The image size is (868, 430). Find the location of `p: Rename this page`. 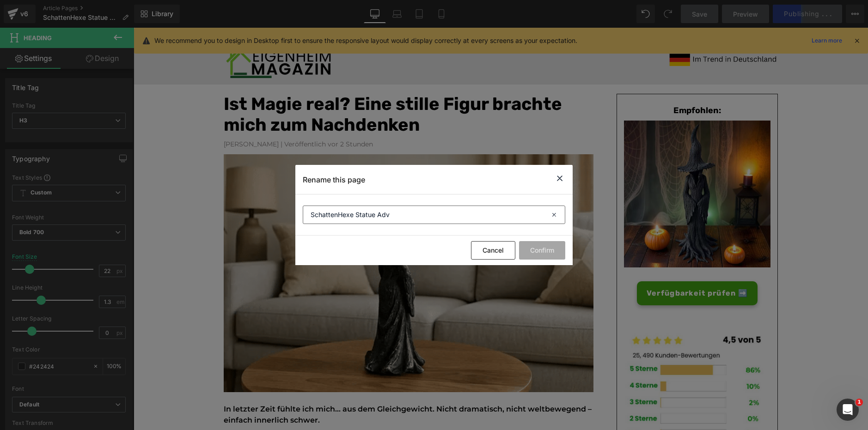

p: Rename this page is located at coordinates (334, 180).